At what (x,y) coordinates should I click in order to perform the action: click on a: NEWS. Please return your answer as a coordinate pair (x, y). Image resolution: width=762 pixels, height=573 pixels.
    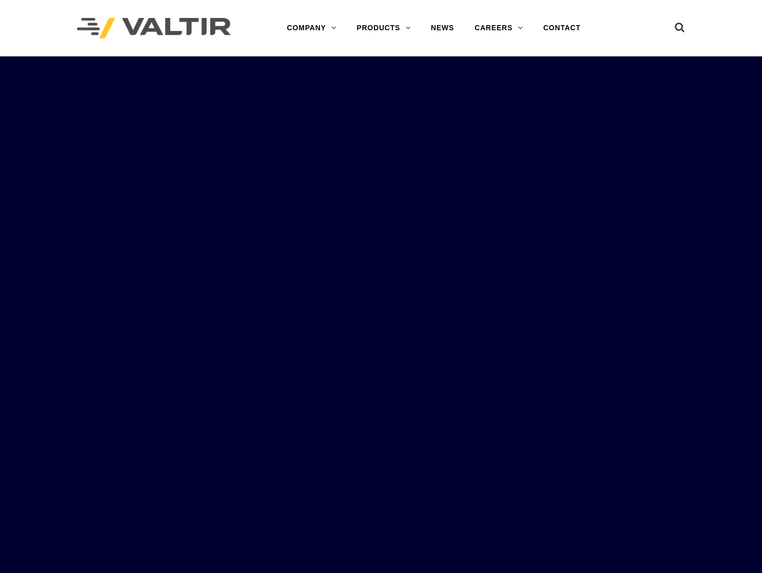
    Looking at the image, I should click on (442, 28).